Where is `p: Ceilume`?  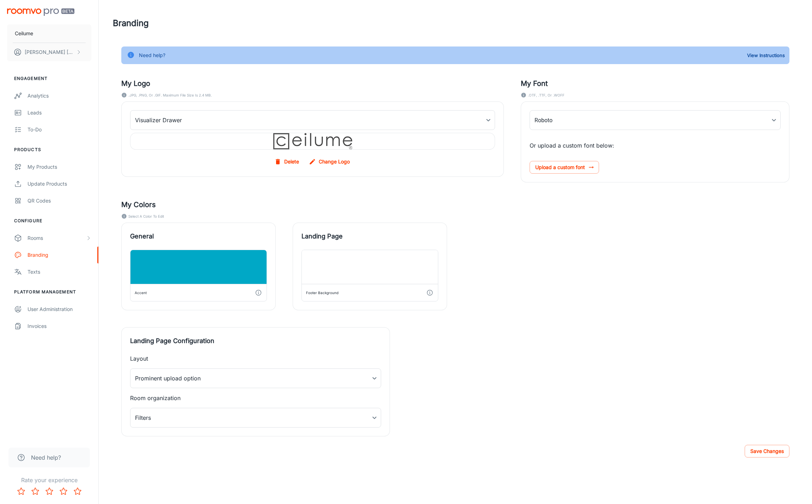 p: Ceilume is located at coordinates (24, 33).